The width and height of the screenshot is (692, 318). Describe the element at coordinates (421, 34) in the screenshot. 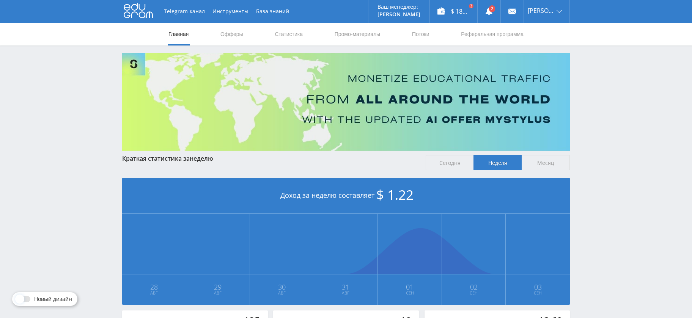

I see `a: Потоки` at that location.